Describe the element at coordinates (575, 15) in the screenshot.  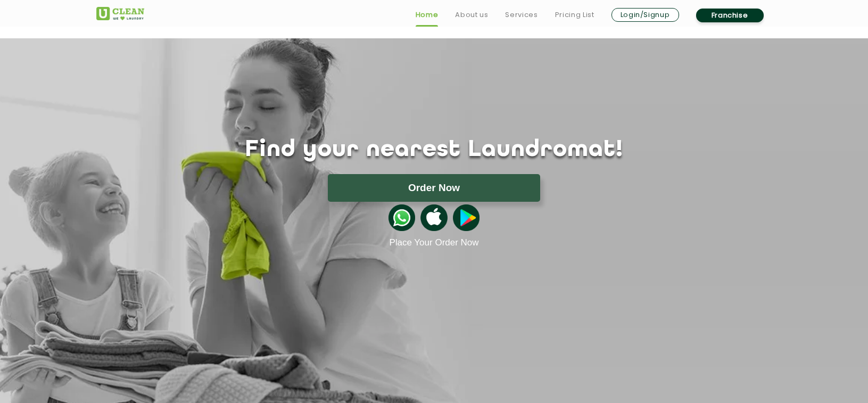
I see `a: Pricing List` at that location.